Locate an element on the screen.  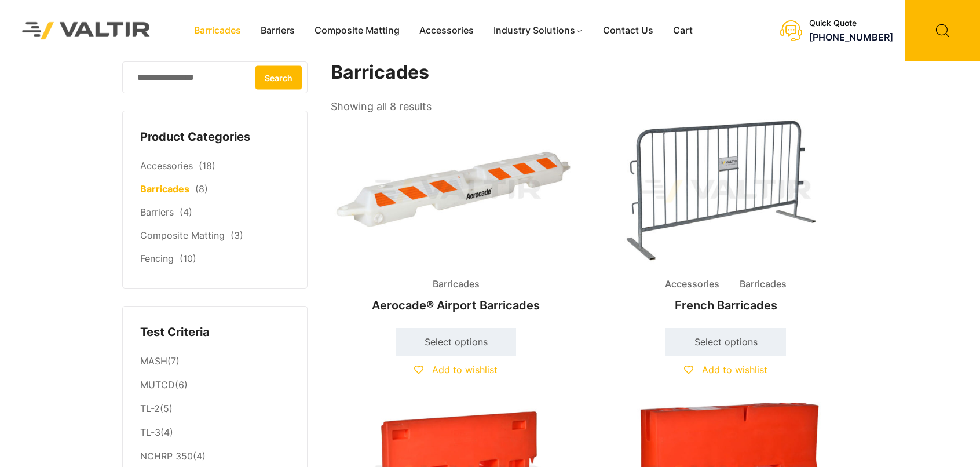
a: Accessories BarricadesFrench Barricades is located at coordinates (726, 217).